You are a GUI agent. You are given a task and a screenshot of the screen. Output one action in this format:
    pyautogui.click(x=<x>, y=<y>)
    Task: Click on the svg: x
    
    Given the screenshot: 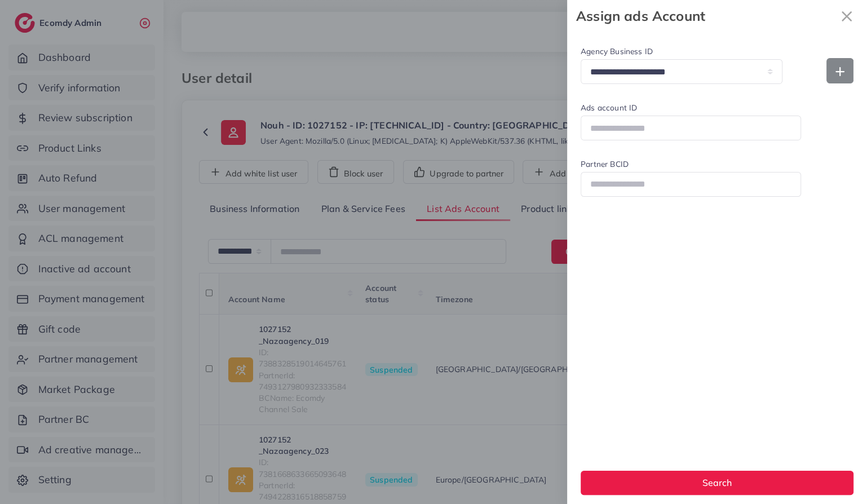 What is the action you would take?
    pyautogui.click(x=847, y=17)
    